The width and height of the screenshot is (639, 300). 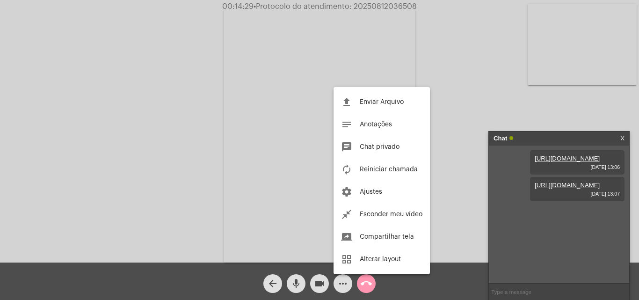 I want to click on span: Chat privado, so click(x=379, y=147).